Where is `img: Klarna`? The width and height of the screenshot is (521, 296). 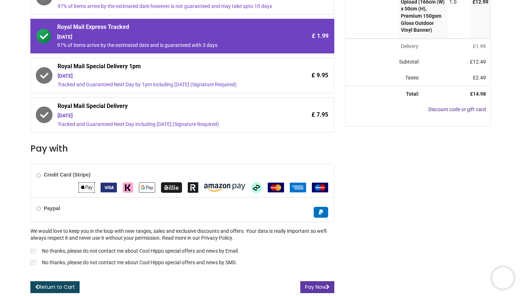
img: Klarna is located at coordinates (128, 188).